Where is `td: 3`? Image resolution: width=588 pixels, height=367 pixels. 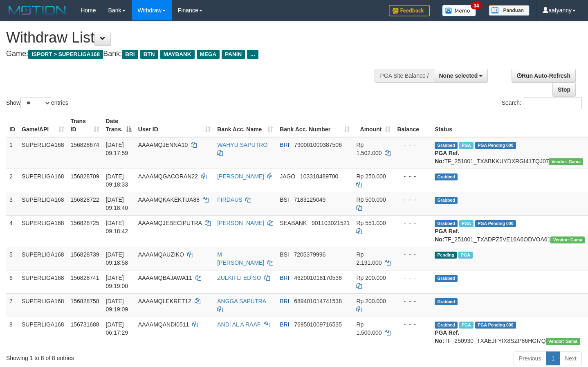 td: 3 is located at coordinates (12, 204).